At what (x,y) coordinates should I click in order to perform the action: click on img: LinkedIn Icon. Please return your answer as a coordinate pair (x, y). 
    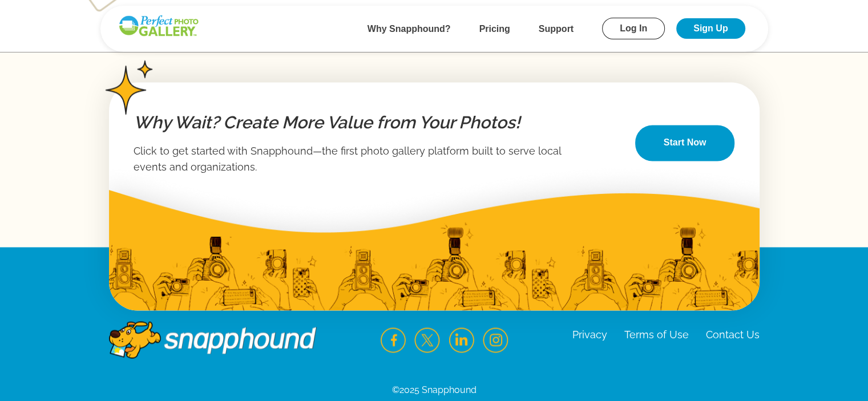
    Looking at the image, I should click on (461, 331).